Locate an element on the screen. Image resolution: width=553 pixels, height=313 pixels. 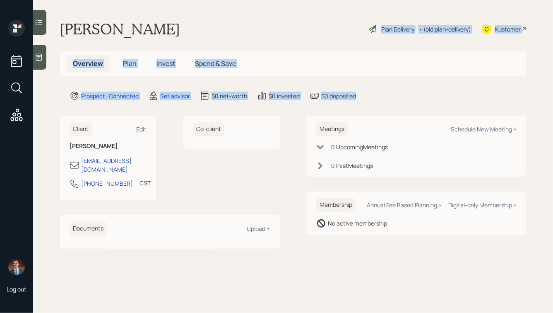
div: Upload + is located at coordinates (258, 228).